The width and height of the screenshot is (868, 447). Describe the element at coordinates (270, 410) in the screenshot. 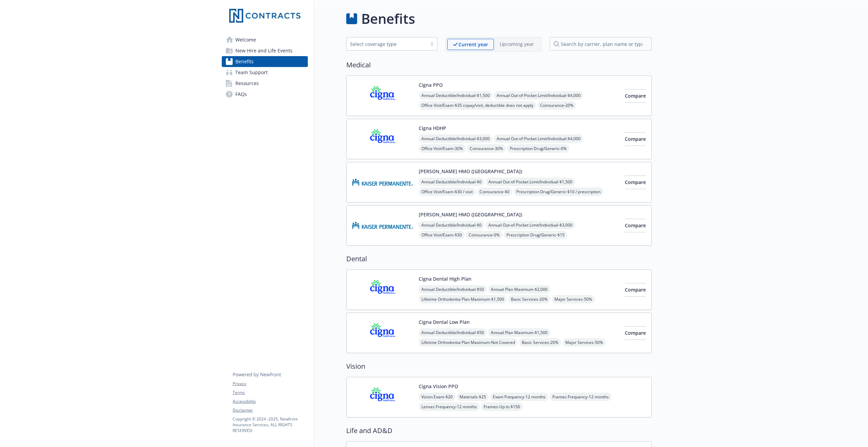

I see `a: Disclaimer` at that location.